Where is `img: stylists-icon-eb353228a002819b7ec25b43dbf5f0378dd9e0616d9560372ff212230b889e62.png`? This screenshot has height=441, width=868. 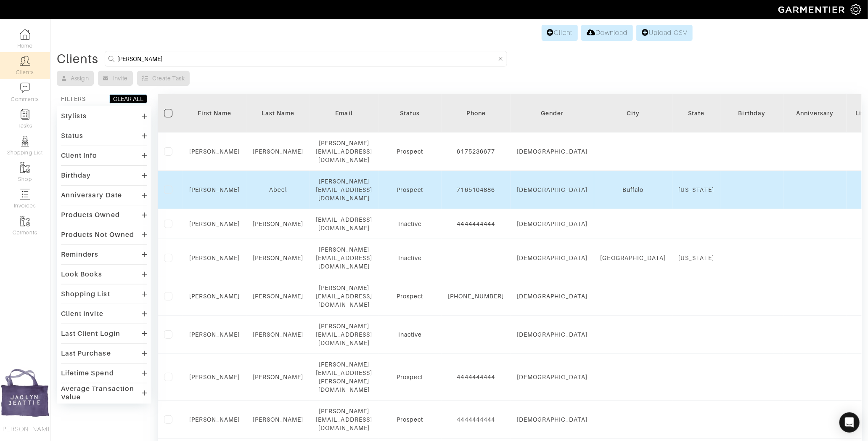
img: stylists-icon-eb353228a002819b7ec25b43dbf5f0378dd9e0616d9560372ff212230b889e62.png is located at coordinates (25, 141).